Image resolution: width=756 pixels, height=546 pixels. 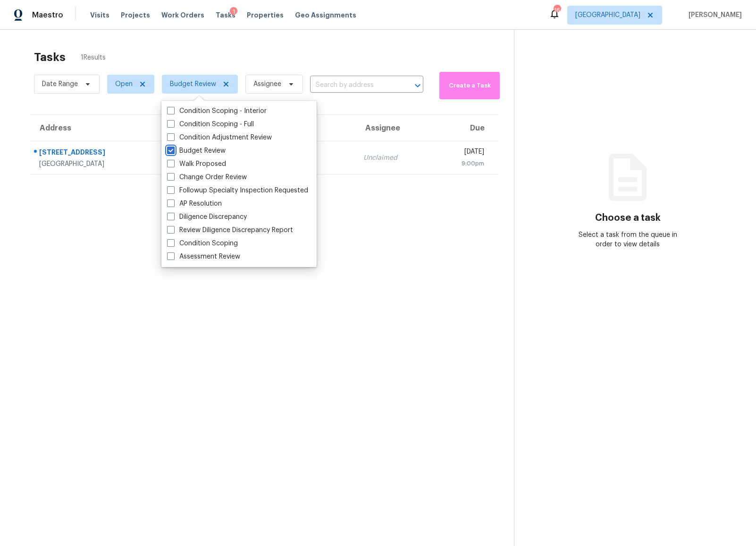 I want to click on input: Search by address, so click(x=354, y=85).